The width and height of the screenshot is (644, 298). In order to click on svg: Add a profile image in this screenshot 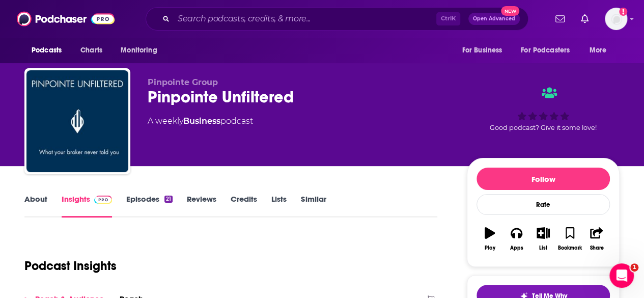, I will do `click(623, 12)`.